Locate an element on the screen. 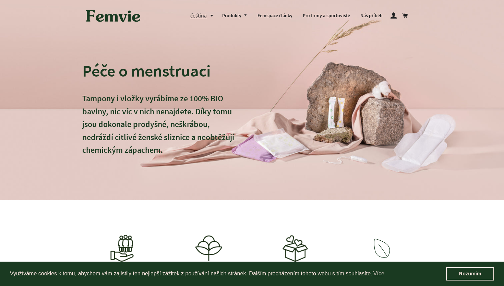 The image size is (504, 286). button: čeština is located at coordinates (204, 15).